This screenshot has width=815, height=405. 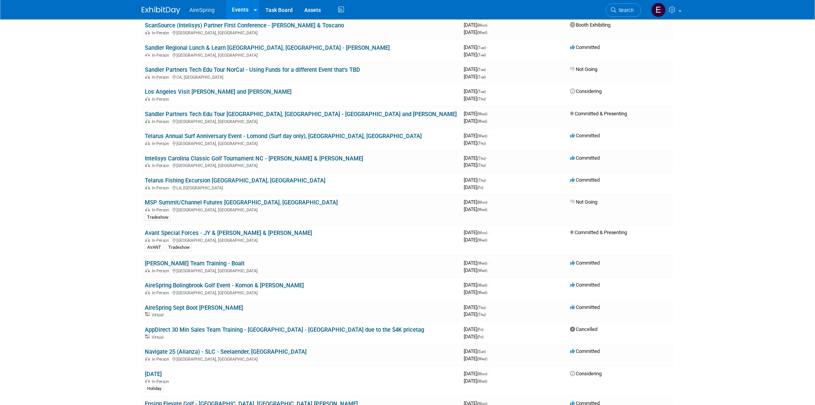 What do you see at coordinates (625, 10) in the screenshot?
I see `span: Search` at bounding box center [625, 10].